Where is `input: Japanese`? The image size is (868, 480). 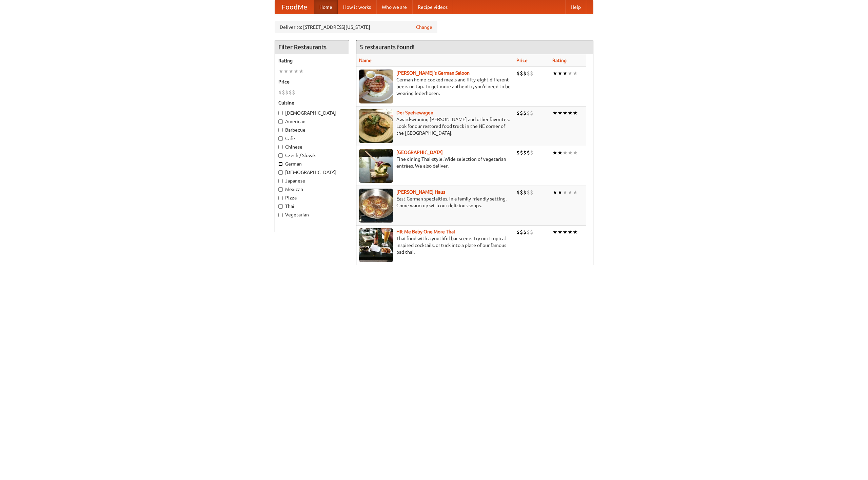
input: Japanese is located at coordinates (280, 180).